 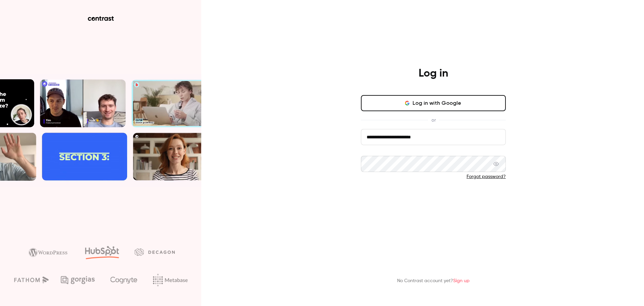 What do you see at coordinates (461, 281) in the screenshot?
I see `a: Sign up` at bounding box center [461, 281].